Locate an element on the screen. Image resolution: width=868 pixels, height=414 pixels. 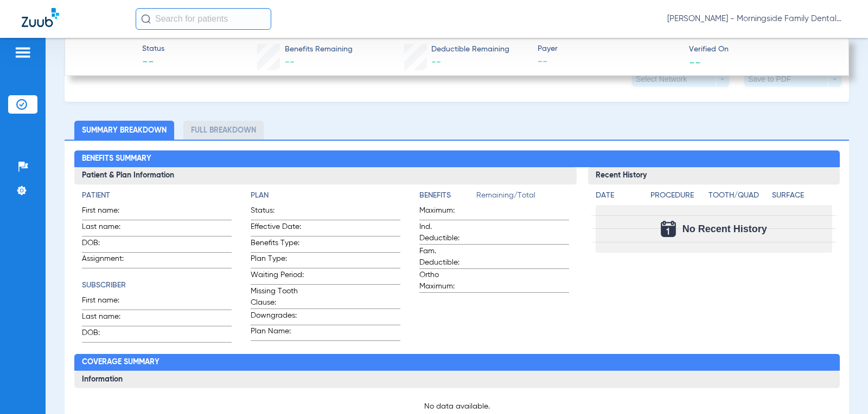
img: Search Icon is located at coordinates (146, 19).